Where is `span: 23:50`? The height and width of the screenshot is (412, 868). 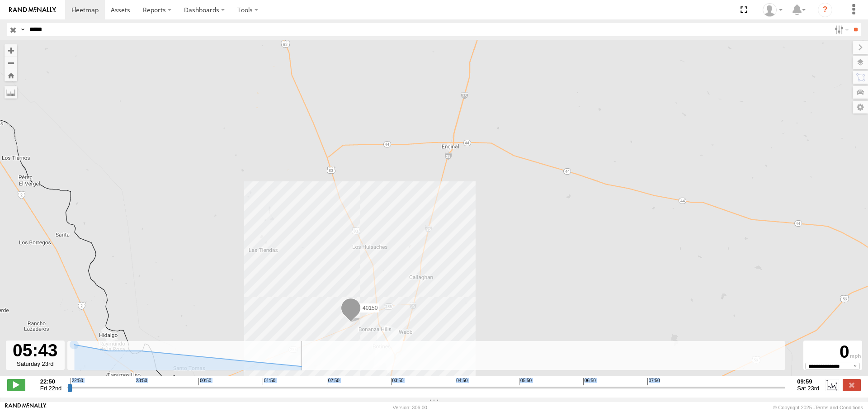
span: 23:50 is located at coordinates (141, 382).